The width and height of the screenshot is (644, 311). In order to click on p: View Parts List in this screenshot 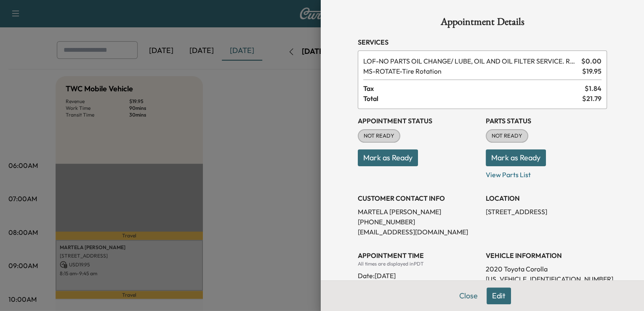, I will do `click(547, 173)`.